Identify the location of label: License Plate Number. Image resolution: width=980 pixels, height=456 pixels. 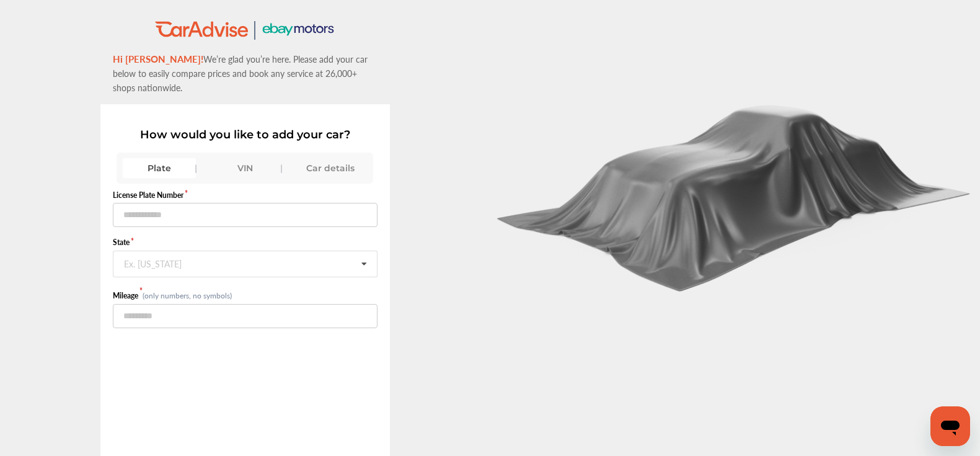
(245, 195).